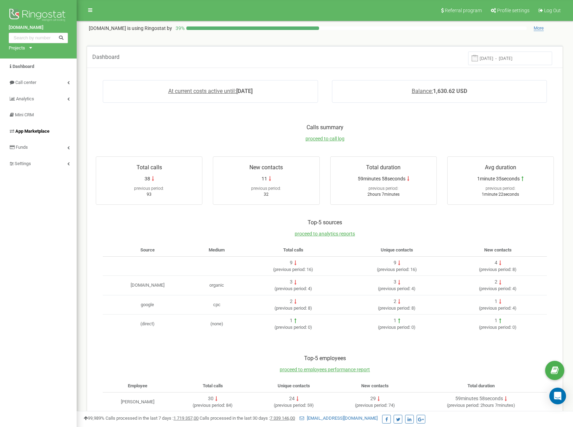 The height and width of the screenshot is (427, 573). Describe the element at coordinates (213, 405) in the screenshot. I see `span: ( 84 )` at that location.